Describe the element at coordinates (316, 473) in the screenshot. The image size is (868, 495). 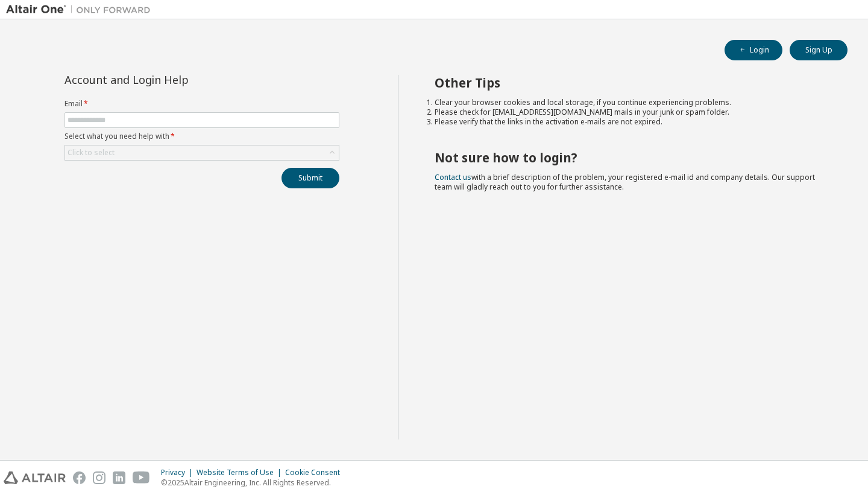
I see `div: Cookie Consent` at that location.